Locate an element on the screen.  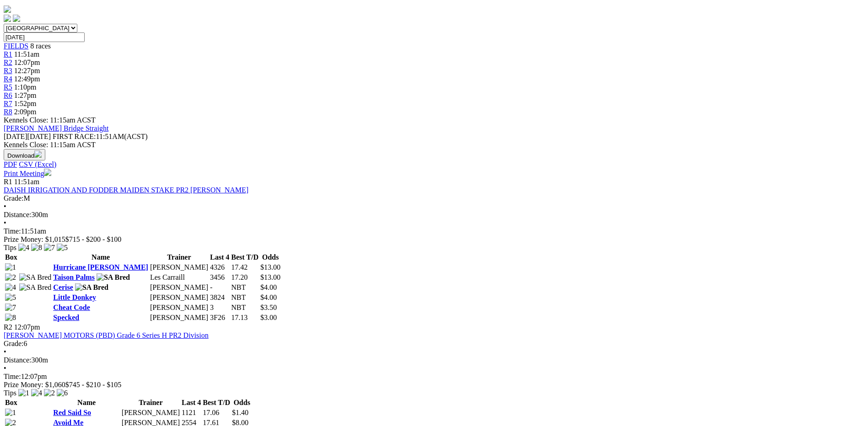
img: facebook.svg is located at coordinates (8, 18).